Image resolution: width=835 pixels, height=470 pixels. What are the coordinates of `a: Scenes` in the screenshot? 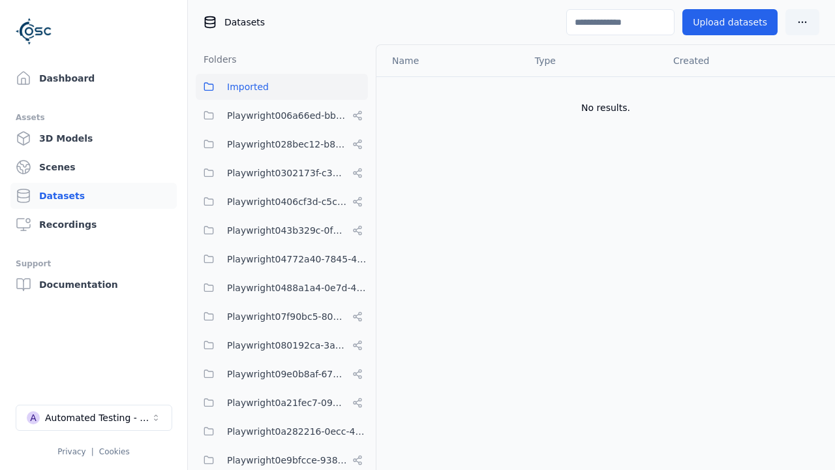 It's located at (93, 167).